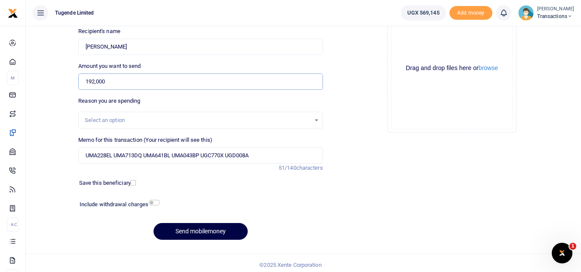  Describe the element at coordinates (573, 247) in the screenshot. I see `span: 1` at that location.